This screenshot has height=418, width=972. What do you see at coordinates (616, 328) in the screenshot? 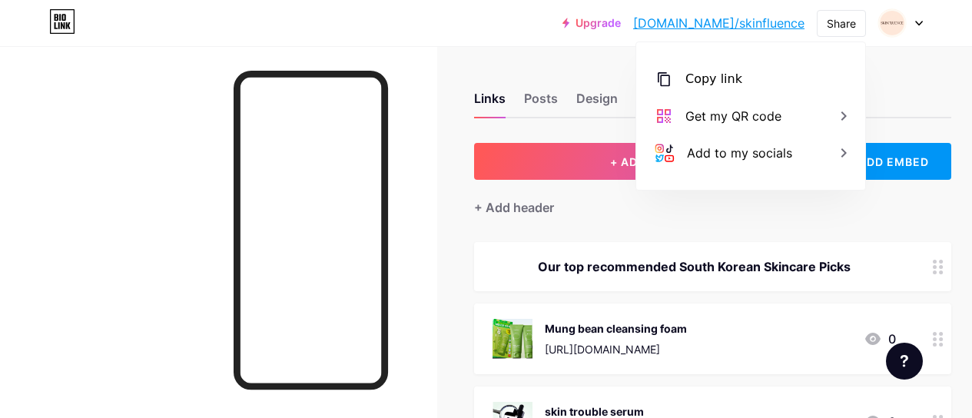
I see `div: Mung bean cleansing foam` at bounding box center [616, 328].